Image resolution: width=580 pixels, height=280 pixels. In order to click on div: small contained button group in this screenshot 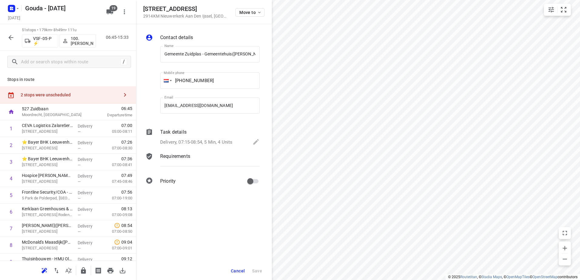, I will do `click(557, 10)`.